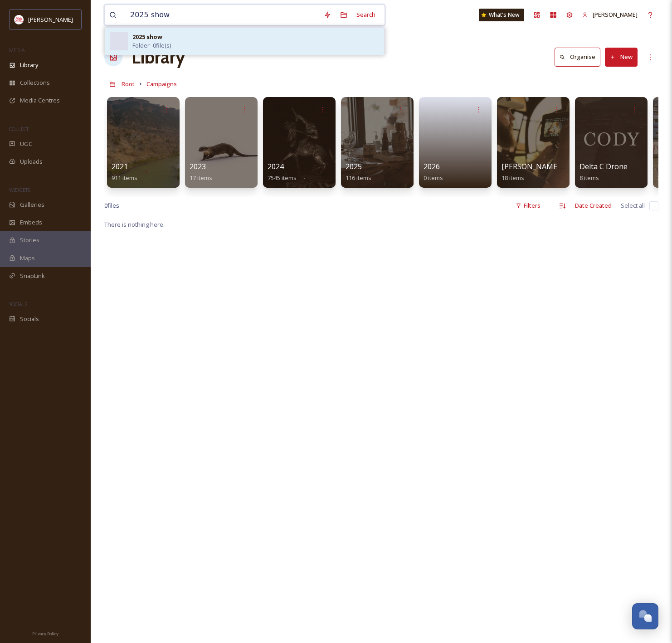  I want to click on span: There is nothing here., so click(134, 224).